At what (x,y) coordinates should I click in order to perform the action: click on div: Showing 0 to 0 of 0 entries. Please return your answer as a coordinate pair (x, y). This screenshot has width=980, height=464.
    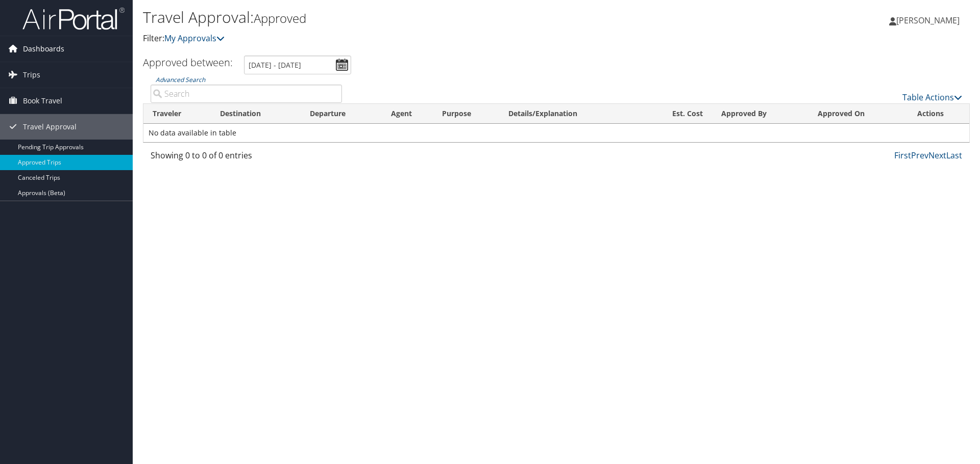
    Looking at the image, I should click on (246, 158).